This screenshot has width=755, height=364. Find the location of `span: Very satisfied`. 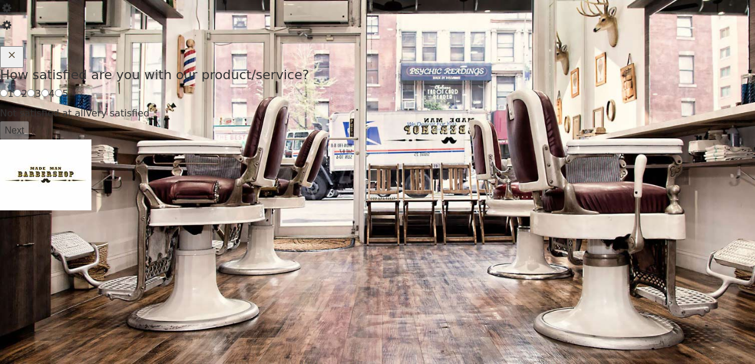

span: Very satisfied is located at coordinates (117, 113).